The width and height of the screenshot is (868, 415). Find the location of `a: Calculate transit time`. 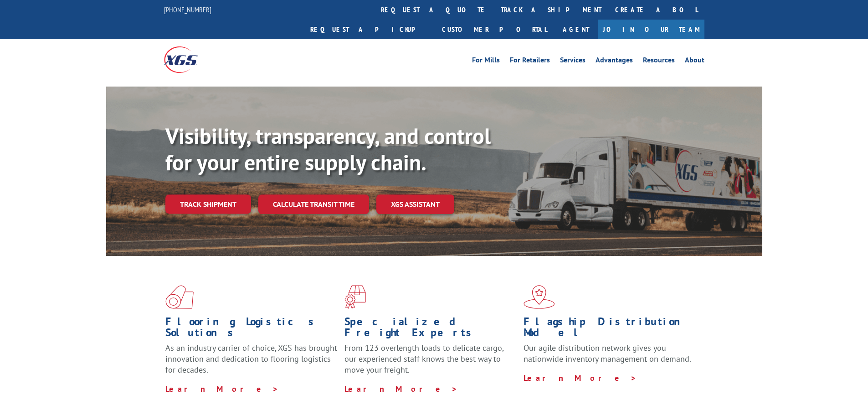

a: Calculate transit time is located at coordinates (313, 205).